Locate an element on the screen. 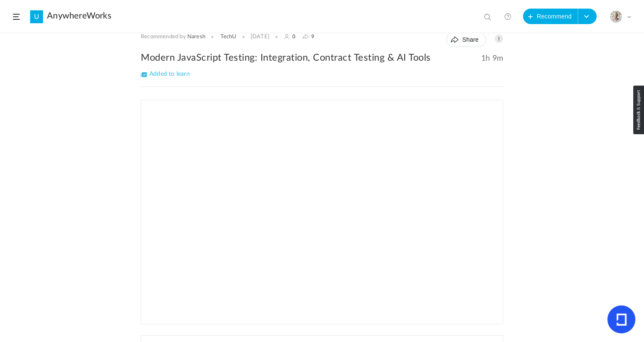  a: TechU is located at coordinates (228, 37).